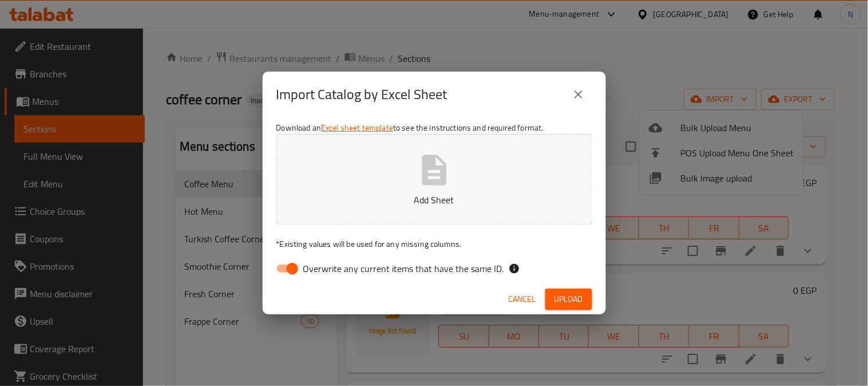  I want to click on svg: If the overwrite option isn't selected, then the items that match an existing ID will be ignored ..., so click(514, 269).